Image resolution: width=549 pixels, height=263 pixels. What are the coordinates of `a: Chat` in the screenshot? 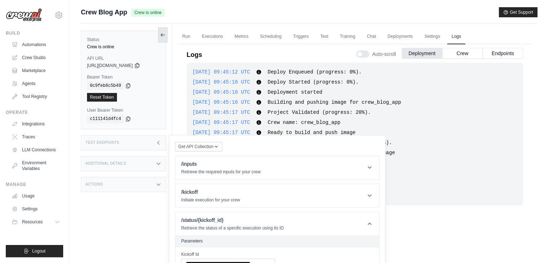 It's located at (371, 37).